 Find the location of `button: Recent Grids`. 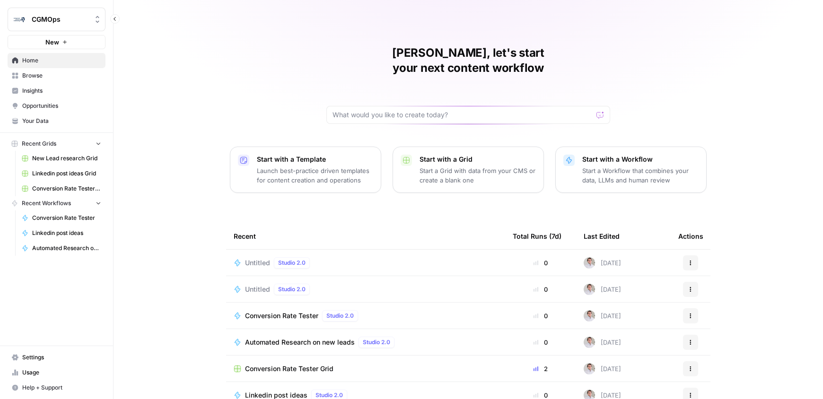

button: Recent Grids is located at coordinates (56, 144).